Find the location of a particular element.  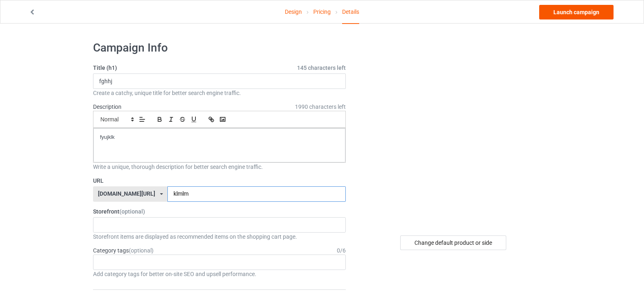

a: Pricing is located at coordinates (322, 12).